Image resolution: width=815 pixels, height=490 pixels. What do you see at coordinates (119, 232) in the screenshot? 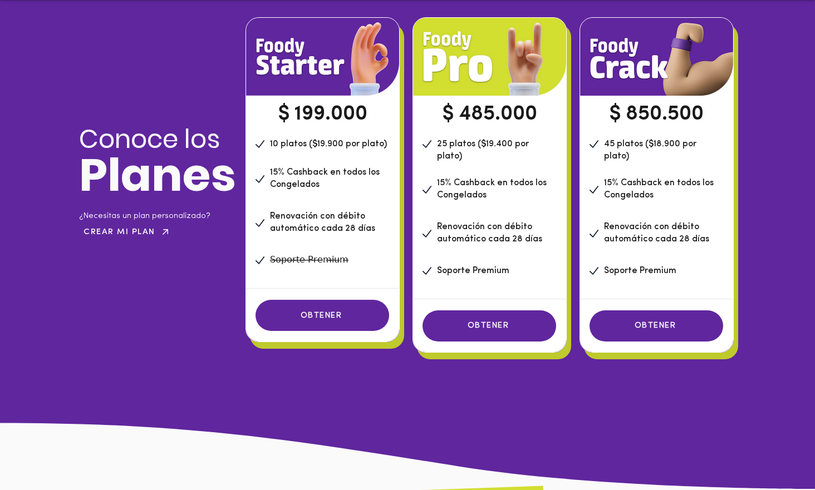
I see `span: CREAR MI PLAN` at bounding box center [119, 232].